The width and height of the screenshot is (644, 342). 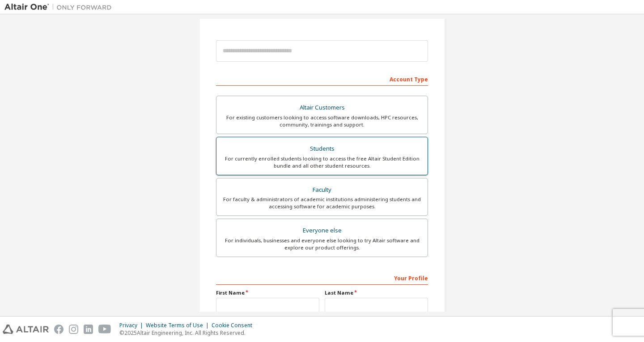 I want to click on div: Account Type, so click(x=322, y=79).